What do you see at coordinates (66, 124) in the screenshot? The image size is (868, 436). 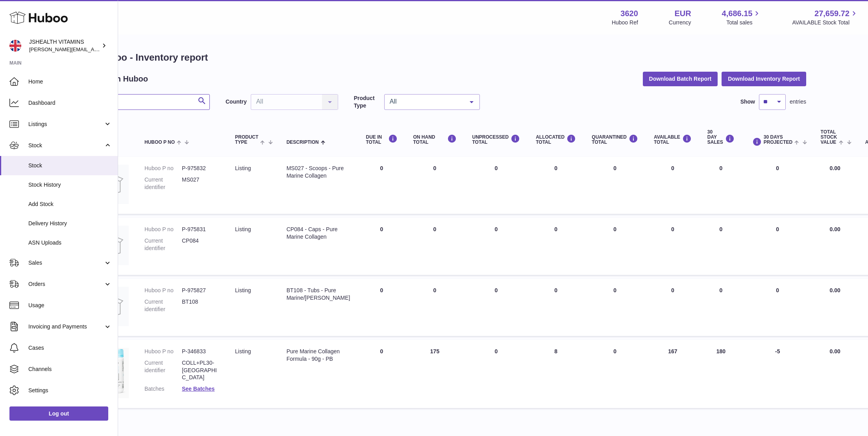 I see `span: Listings` at bounding box center [66, 124].